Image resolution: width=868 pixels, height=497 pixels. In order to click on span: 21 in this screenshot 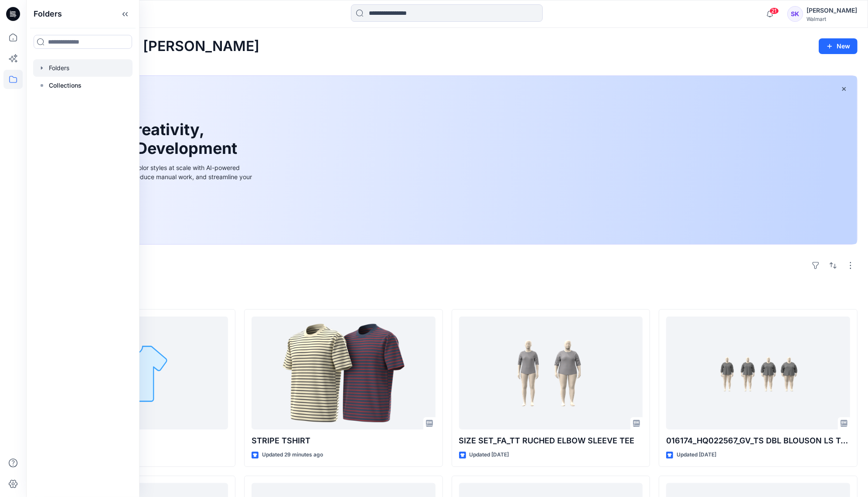, I will do `click(774, 11)`.